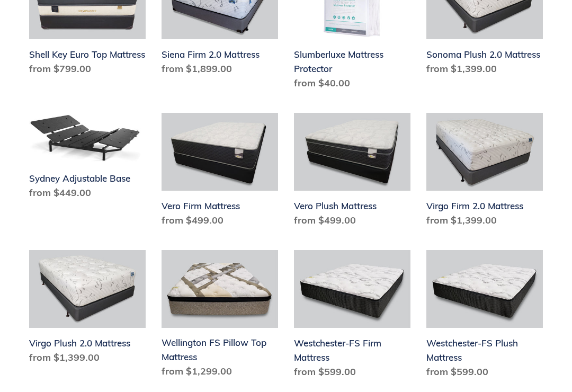 The width and height of the screenshot is (572, 392). Describe the element at coordinates (87, 310) in the screenshot. I see `a: Virgo Plush 2.0 Mattress` at that location.